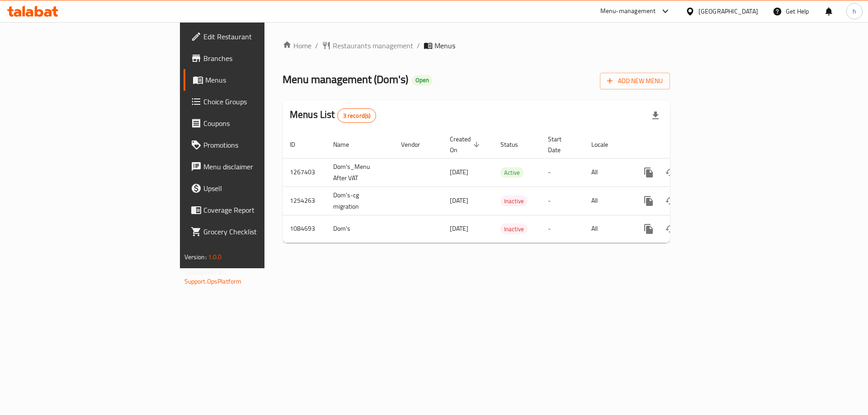 The height and width of the screenshot is (415, 868). I want to click on div: Menu-management, so click(628, 11).